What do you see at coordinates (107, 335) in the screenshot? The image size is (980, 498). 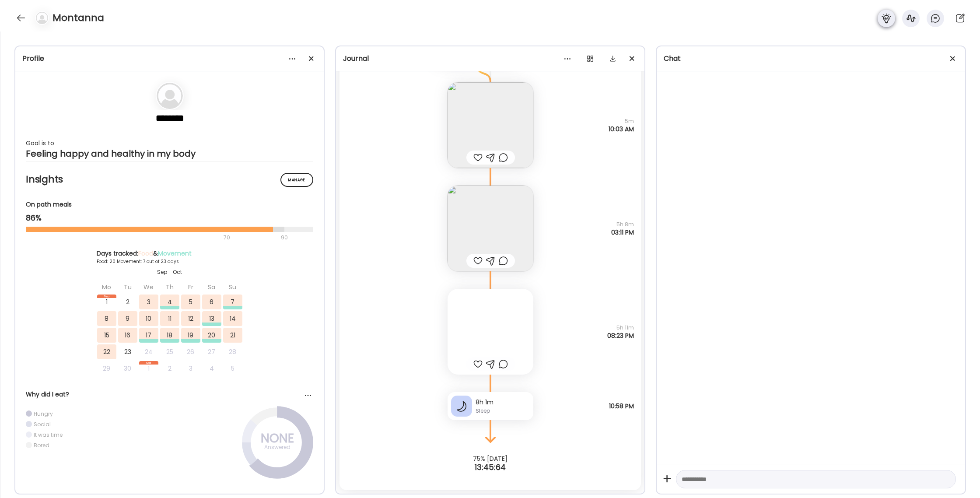 I see `div: 15` at bounding box center [107, 335].